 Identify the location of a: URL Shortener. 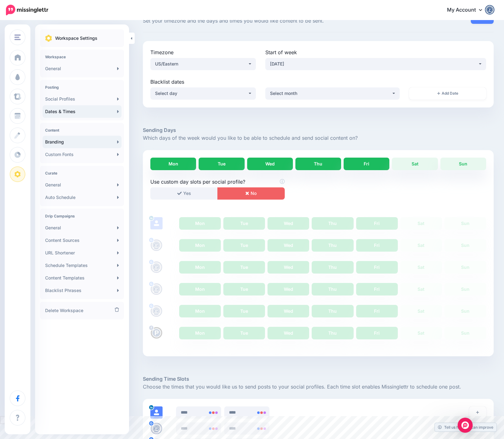
(82, 253).